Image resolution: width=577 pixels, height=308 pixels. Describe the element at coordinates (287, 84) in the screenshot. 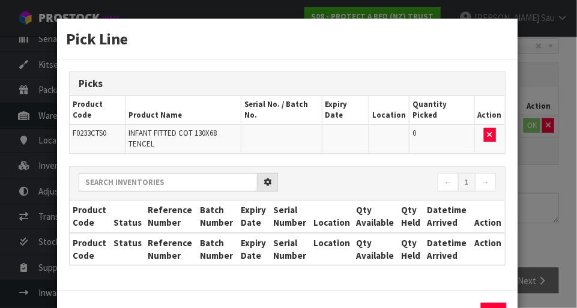

I see `h3: Picks` at that location.